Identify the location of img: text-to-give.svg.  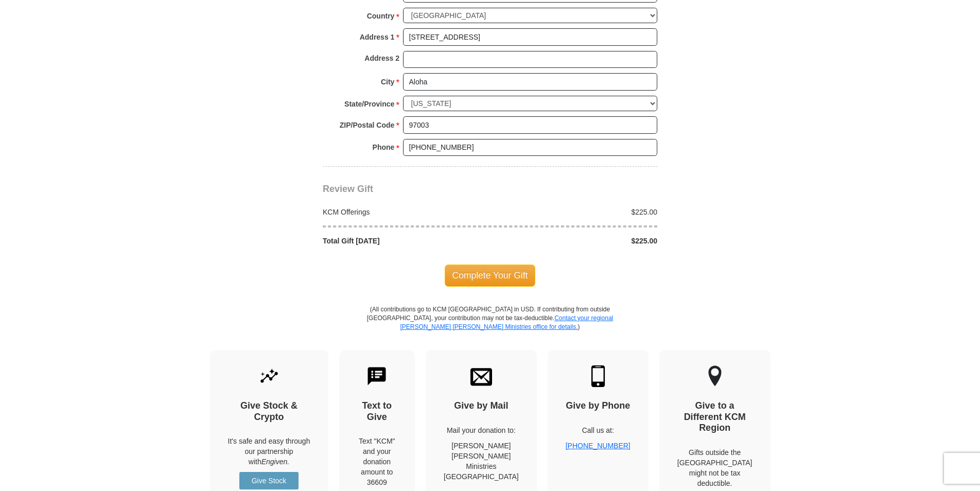
(377, 376).